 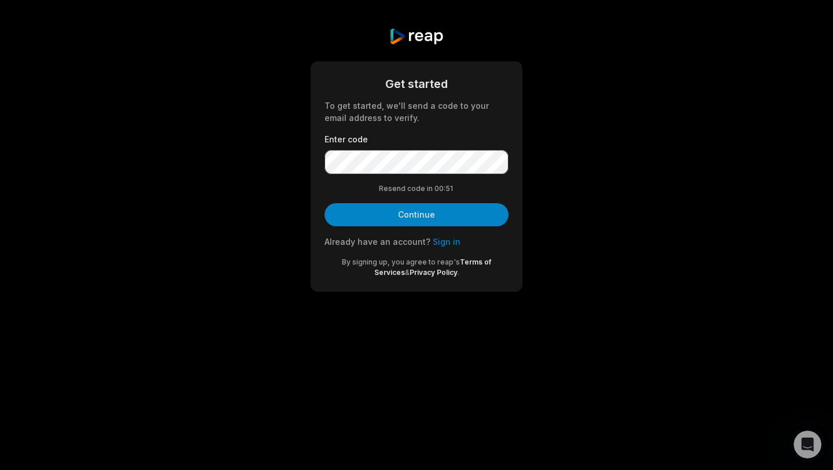 What do you see at coordinates (450, 189) in the screenshot?
I see `span: 51` at bounding box center [450, 189].